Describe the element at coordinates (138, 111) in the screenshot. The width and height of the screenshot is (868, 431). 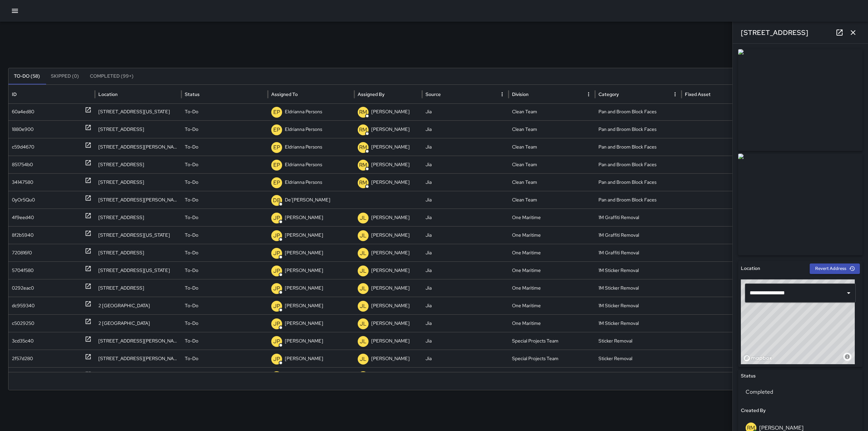
I see `div: 611 Washington Street` at that location.